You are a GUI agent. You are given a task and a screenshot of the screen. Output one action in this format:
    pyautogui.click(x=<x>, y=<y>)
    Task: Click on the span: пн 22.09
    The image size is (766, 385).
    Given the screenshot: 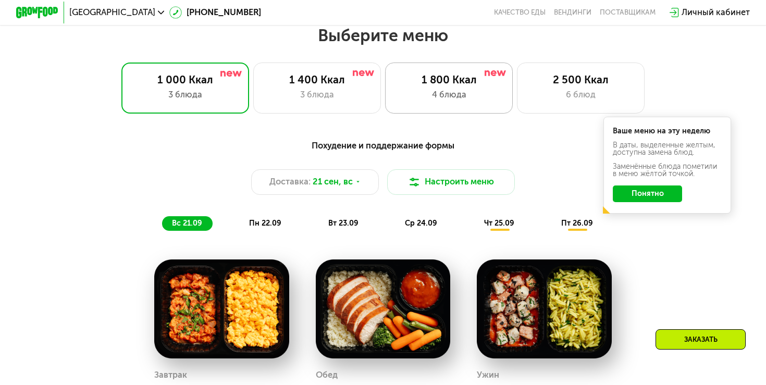 What is the action you would take?
    pyautogui.click(x=265, y=223)
    